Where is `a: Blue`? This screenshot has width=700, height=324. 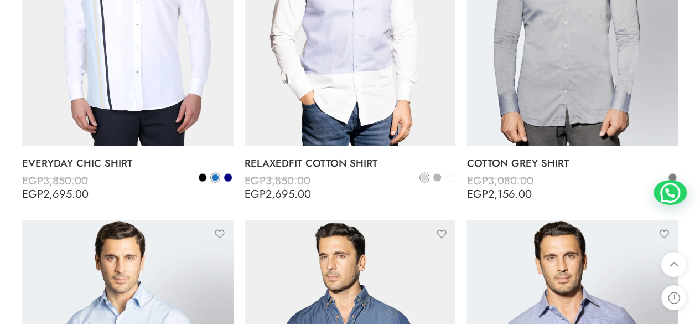 a: Blue is located at coordinates (215, 177).